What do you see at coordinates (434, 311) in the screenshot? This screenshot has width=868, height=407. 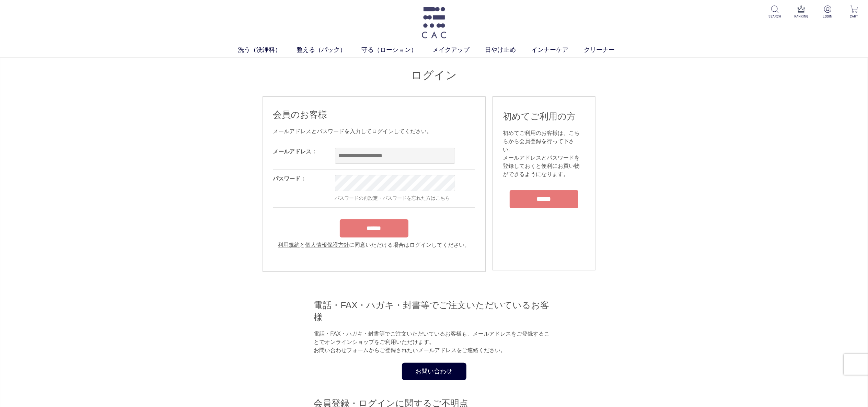 I see `h2: 電話・FAX・ハガキ・封書等でご注文いただいているお客様` at bounding box center [434, 311].